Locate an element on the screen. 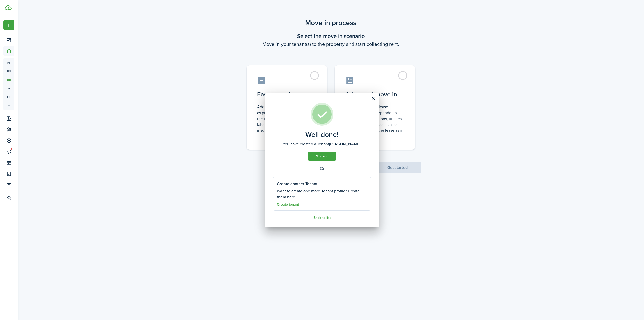  well-done-section-description: Want to create one more Tenant profile? Create them here. is located at coordinates (322, 194).